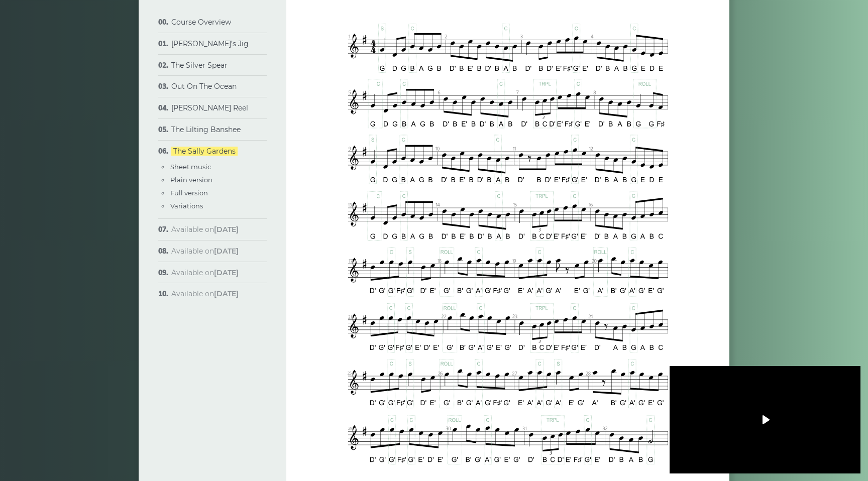 Image resolution: width=868 pixels, height=481 pixels. I want to click on a: Out On The Ocean, so click(204, 87).